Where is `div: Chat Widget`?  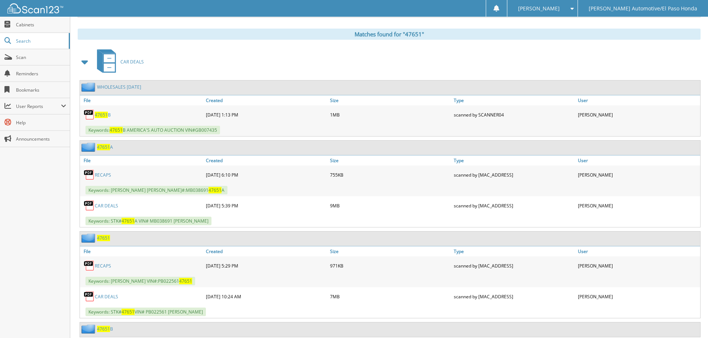 div: Chat Widget is located at coordinates (689, 321).